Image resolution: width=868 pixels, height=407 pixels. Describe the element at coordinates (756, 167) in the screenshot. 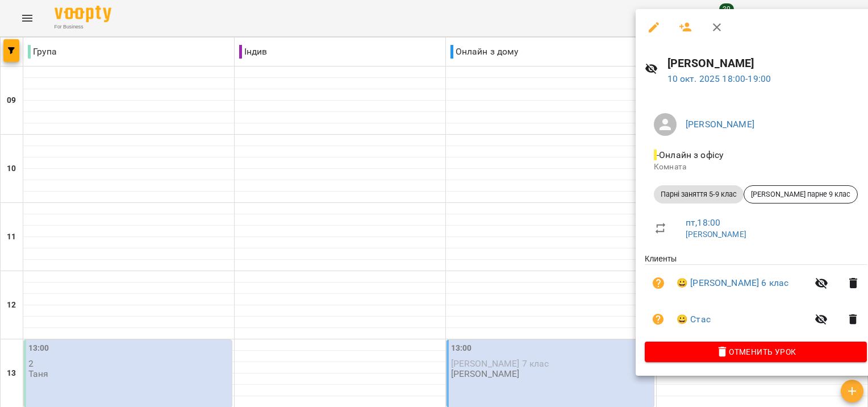

I see `p: Комната` at that location.